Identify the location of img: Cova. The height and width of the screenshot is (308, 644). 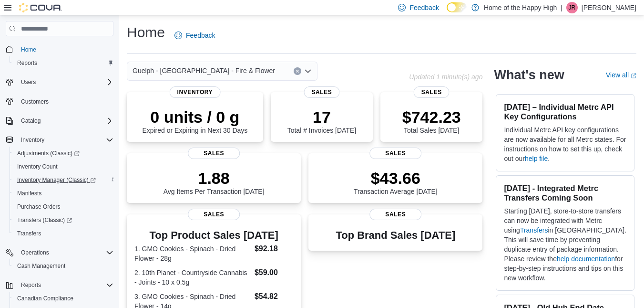
(40, 7).